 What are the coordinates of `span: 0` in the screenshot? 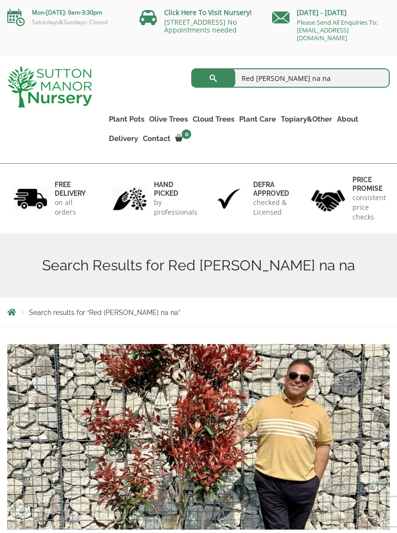 It's located at (186, 134).